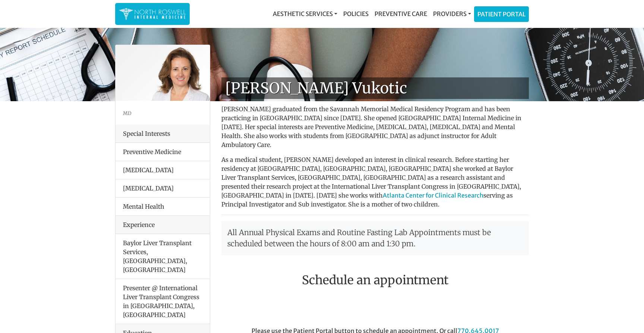 This screenshot has height=333, width=644. Describe the element at coordinates (401, 14) in the screenshot. I see `a: Preventive Care` at that location.